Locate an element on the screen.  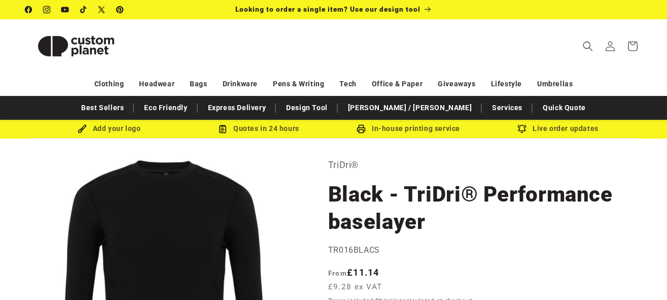
a: Best Sellers is located at coordinates (103, 108).